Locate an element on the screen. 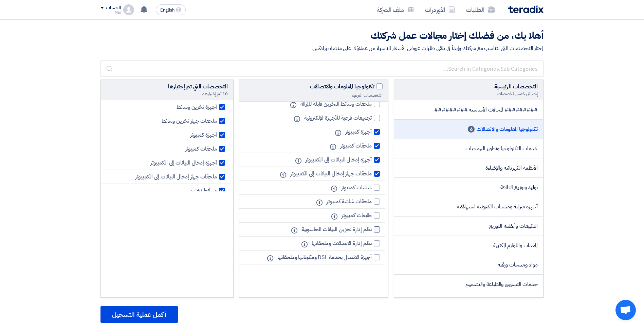 This screenshot has height=327, width=644. span: ملحقات شاشة كمبيوتر is located at coordinates (349, 201).